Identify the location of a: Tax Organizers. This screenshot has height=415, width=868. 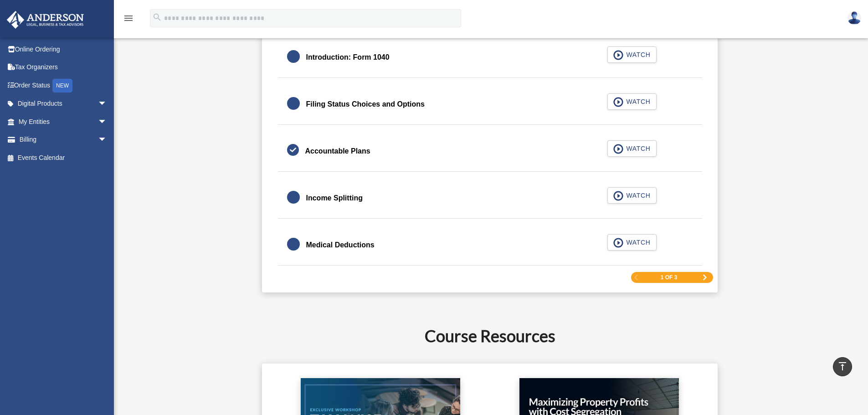
(63, 68).